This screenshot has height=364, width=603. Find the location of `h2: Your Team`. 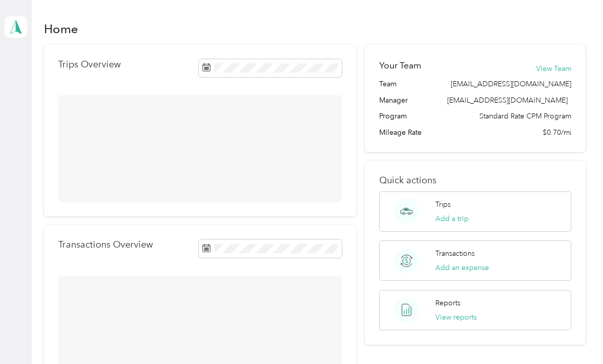

h2: Your Team is located at coordinates (400, 66).